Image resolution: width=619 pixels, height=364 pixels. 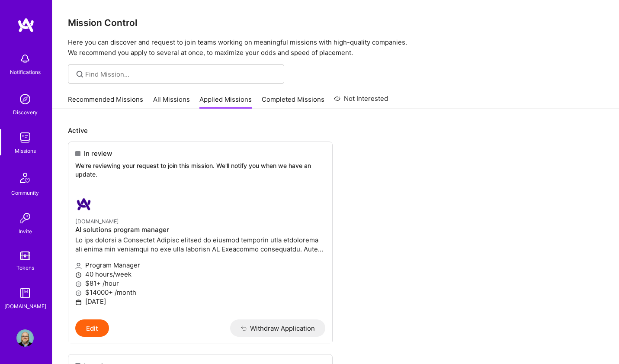 I want to click on p: We're reviewing your request to join this mission. We'll notify you when we have an update., so click(x=200, y=169).